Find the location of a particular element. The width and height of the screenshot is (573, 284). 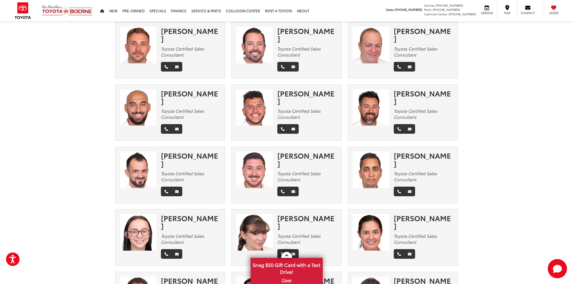

img: Vic Vaughan Toyota of Boerne is located at coordinates (67, 11).